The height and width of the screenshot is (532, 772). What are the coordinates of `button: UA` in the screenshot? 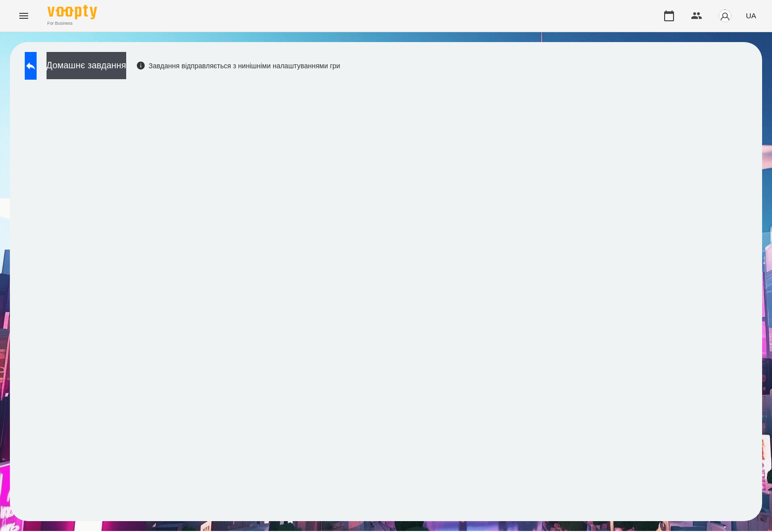 It's located at (750, 16).